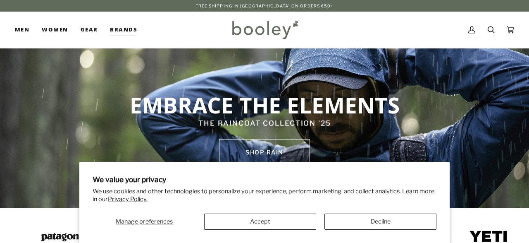 This screenshot has width=529, height=243. I want to click on a: Brands, so click(124, 30).